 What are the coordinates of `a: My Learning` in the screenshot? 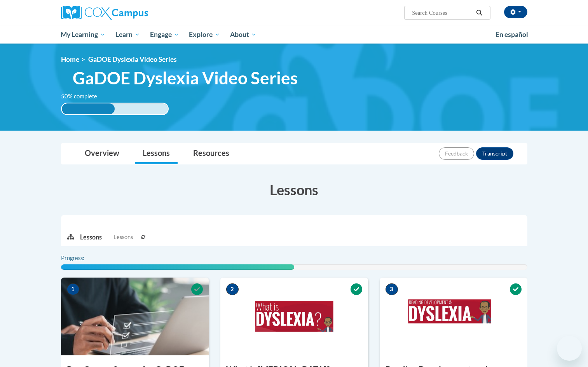 It's located at (83, 35).